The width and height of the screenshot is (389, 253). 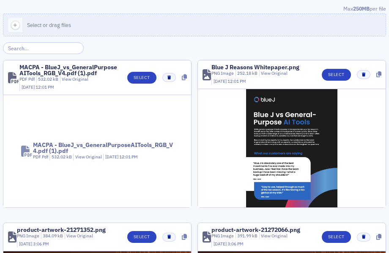 I want to click on div: product-artwork-21272066.png, so click(x=256, y=230).